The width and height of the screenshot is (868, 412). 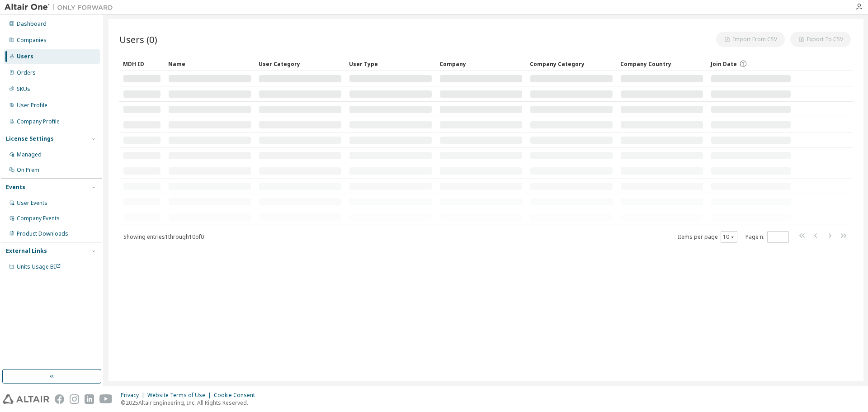 I want to click on span: Page n., so click(x=767, y=237).